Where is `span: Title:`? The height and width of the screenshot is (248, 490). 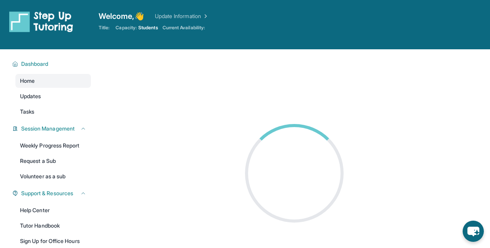 span: Title: is located at coordinates (104, 28).